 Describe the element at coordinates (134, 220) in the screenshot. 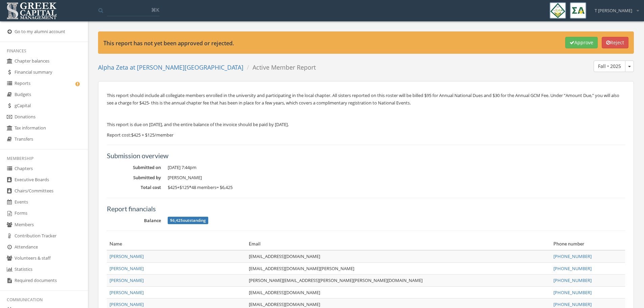

I see `dt: Balance` at that location.